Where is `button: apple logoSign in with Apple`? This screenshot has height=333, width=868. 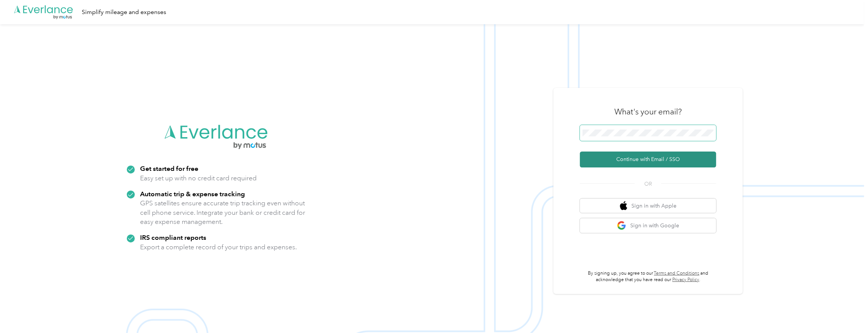
button: apple logoSign in with Apple is located at coordinates (648, 206).